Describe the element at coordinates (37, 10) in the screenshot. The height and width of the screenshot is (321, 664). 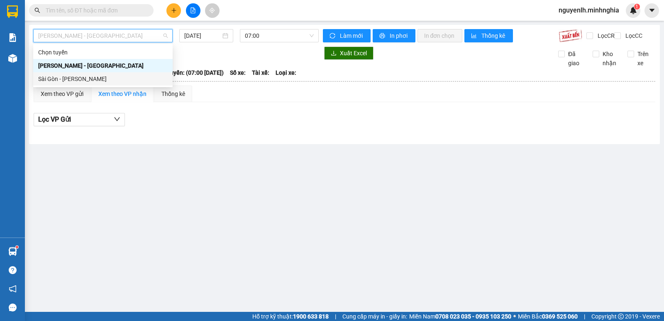
I see `span: search` at that location.